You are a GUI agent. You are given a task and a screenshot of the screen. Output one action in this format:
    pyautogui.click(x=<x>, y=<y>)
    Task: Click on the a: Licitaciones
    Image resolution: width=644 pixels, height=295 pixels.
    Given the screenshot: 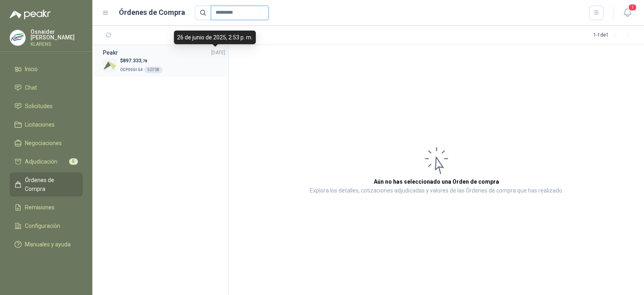 What is the action you would take?
    pyautogui.click(x=46, y=125)
    